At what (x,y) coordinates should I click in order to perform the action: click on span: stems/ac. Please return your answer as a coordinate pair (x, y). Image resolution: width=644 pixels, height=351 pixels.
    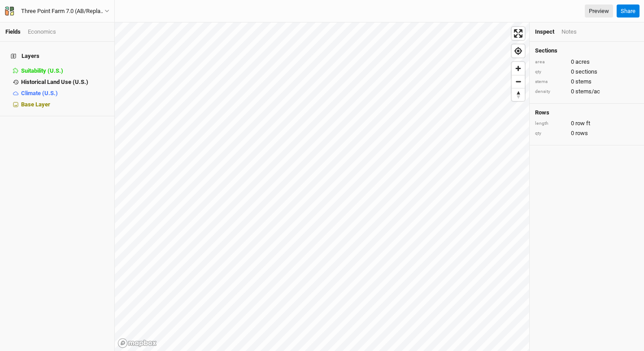
    Looking at the image, I should click on (588, 91).